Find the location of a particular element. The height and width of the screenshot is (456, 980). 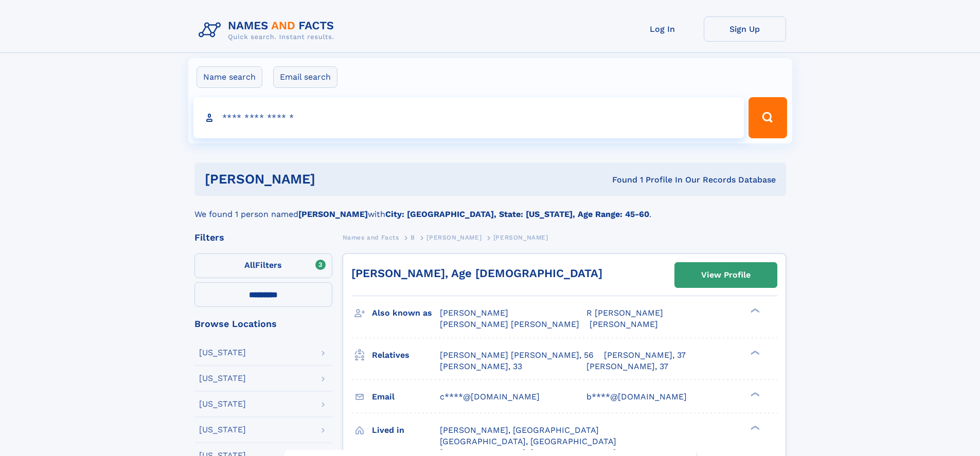

span: B is located at coordinates (412, 238).